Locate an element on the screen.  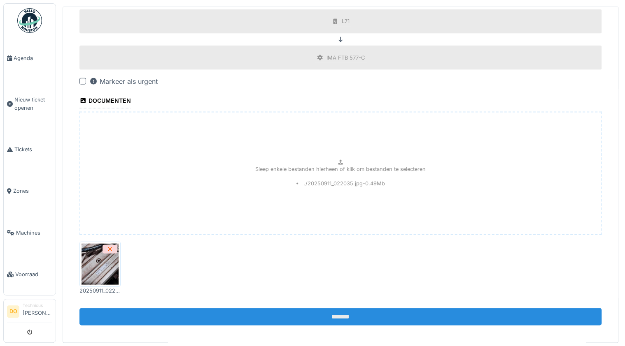
a: Tickets is located at coordinates (30, 149).